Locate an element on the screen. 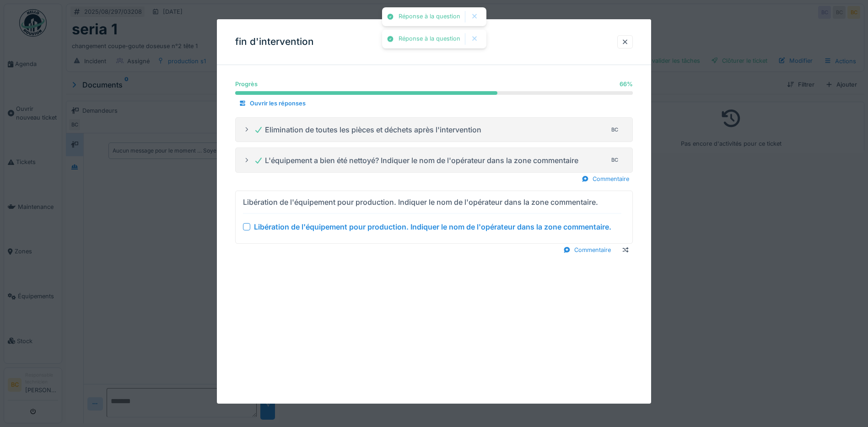  div: Progrès is located at coordinates (246, 84).